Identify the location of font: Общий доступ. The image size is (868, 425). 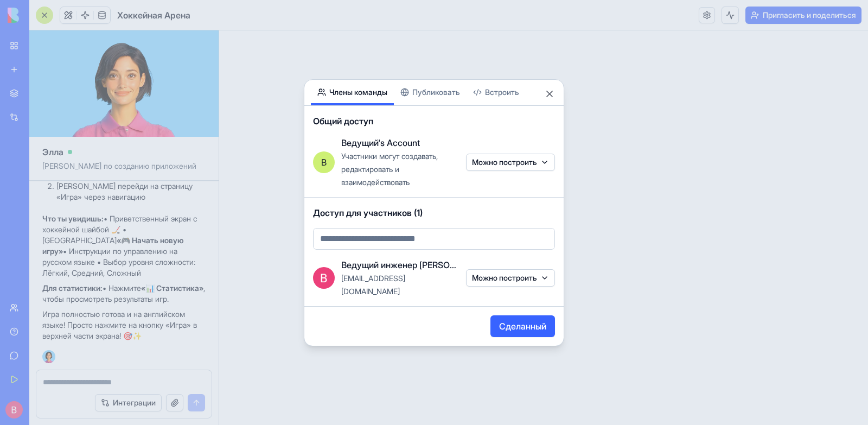
(343, 121).